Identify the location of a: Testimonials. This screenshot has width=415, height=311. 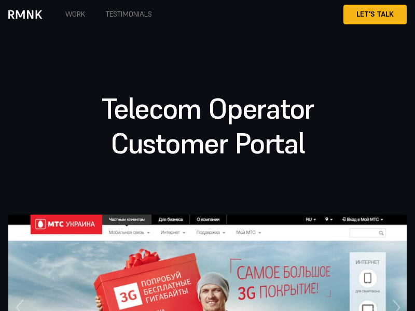
(129, 15).